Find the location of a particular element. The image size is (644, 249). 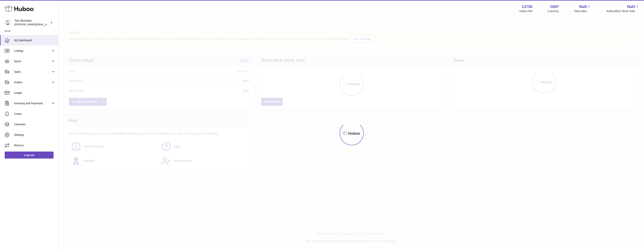

span: Orders is located at coordinates (32, 82).